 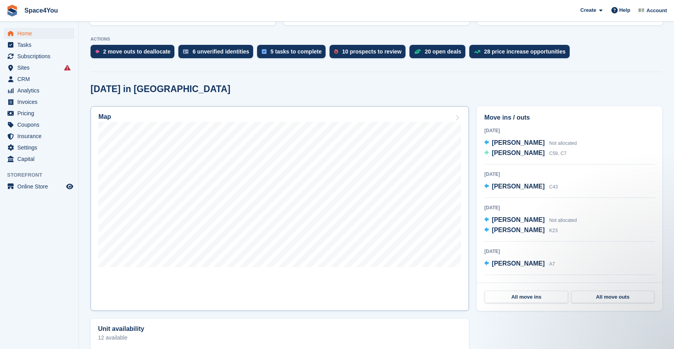 What do you see at coordinates (336, 52) in the screenshot?
I see `img: prospect-51fa495bee0391a8d652442698ab0144808aea92771e9ea1ae160a38d050c398.svg` at bounding box center [336, 52].